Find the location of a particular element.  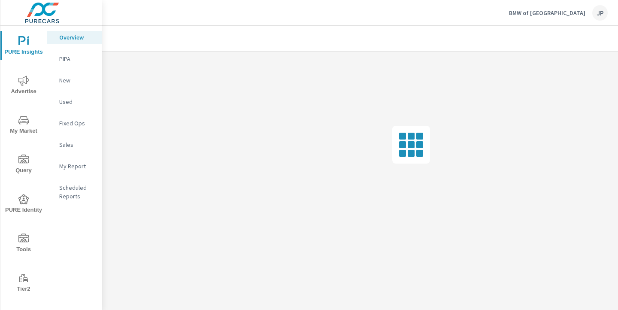

div: My Report is located at coordinates (74, 166).